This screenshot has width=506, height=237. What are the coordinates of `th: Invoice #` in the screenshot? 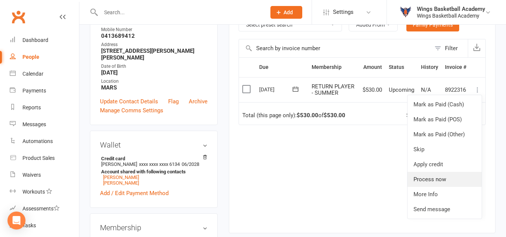 It's located at (455, 67).